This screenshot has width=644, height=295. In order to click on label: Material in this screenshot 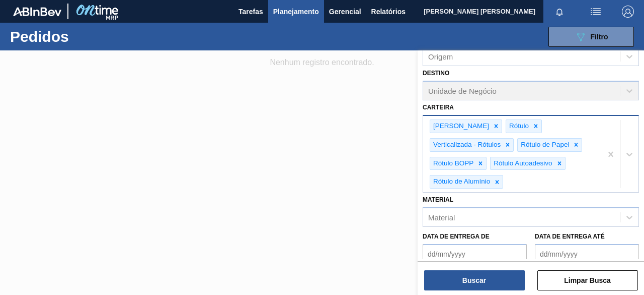, I will do `click(438, 200)`.